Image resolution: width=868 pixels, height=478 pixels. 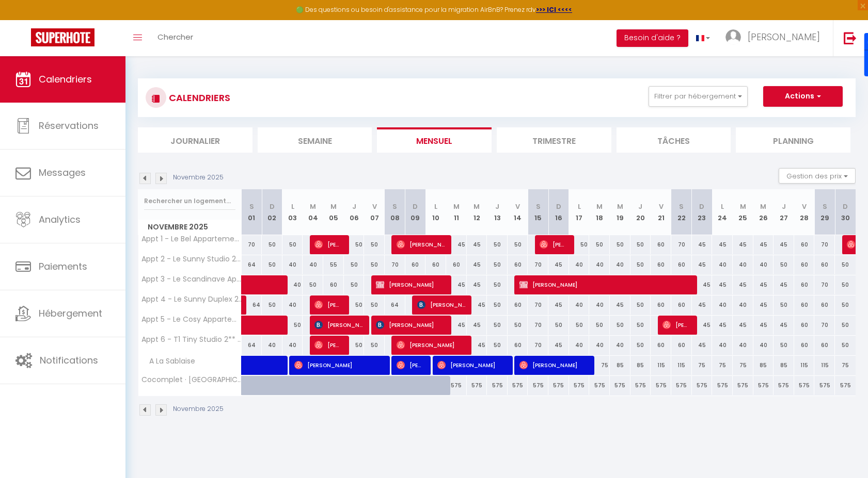 What do you see at coordinates (661, 212) in the screenshot?
I see `th: 21` at bounding box center [661, 212].